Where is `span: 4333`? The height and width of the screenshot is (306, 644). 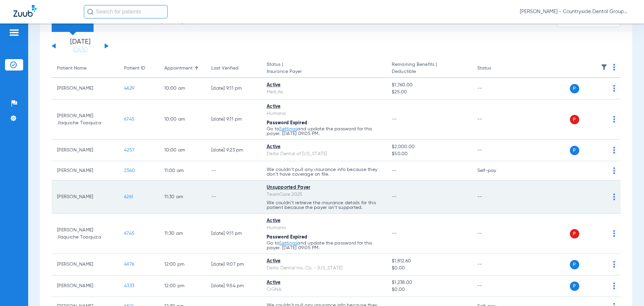
span: 4333 is located at coordinates (129, 285).